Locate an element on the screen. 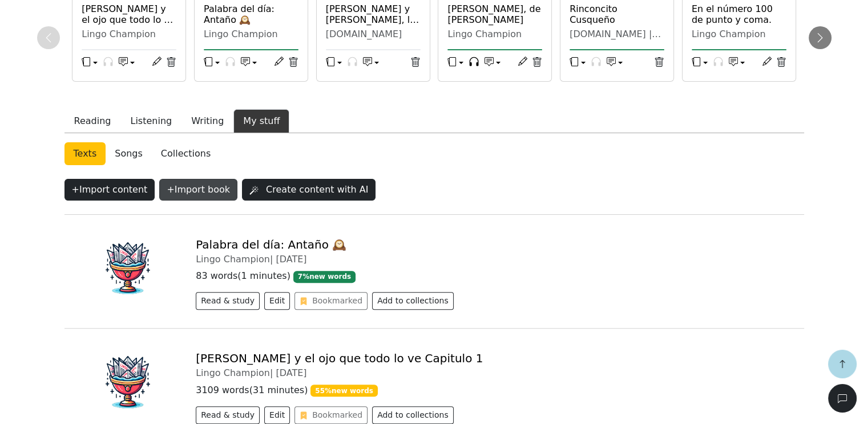  a: Create content with AI is located at coordinates (311, 187).